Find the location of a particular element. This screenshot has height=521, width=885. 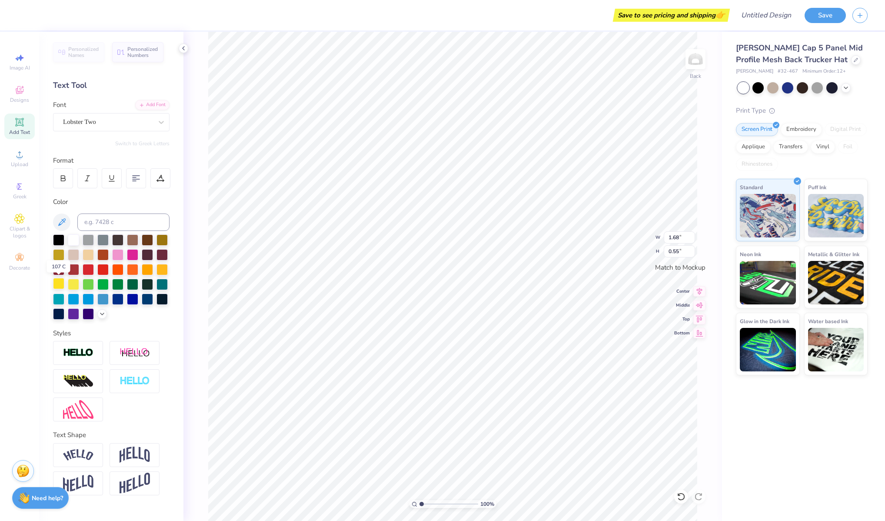

img: Glow in the Dark Ink is located at coordinates (768, 350).